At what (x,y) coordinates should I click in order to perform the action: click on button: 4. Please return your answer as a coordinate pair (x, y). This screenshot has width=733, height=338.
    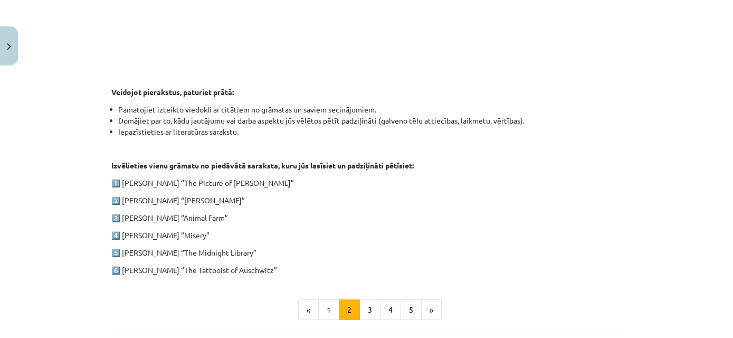
    Looking at the image, I should click on (390, 310).